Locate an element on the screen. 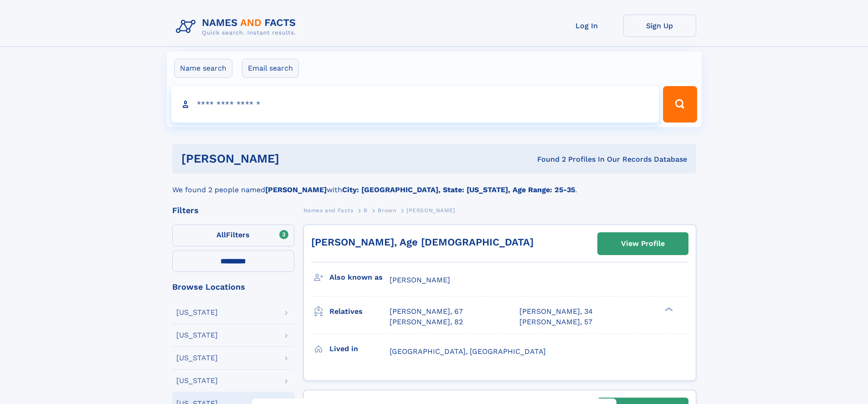 This screenshot has height=404, width=868. h3: Also known as is located at coordinates (359, 277).